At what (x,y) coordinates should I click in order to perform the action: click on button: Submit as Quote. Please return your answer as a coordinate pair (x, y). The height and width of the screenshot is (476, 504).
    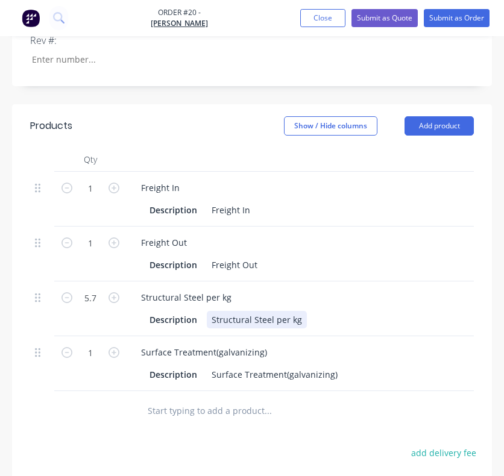
    Looking at the image, I should click on (385, 18).